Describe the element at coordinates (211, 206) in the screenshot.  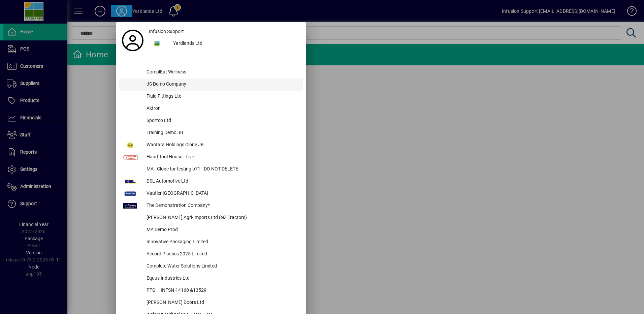
I see `button: The Demonstration Company*` at that location.